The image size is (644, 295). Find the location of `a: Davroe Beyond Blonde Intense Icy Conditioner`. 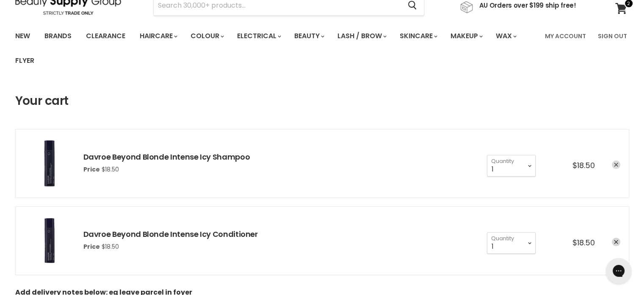

a: Davroe Beyond Blonde Intense Icy Conditioner is located at coordinates (171, 234).